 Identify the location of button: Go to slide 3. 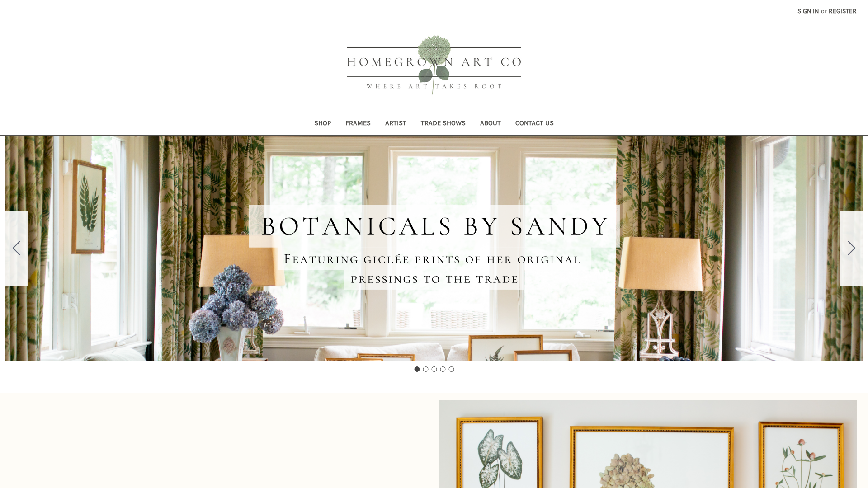
(434, 369).